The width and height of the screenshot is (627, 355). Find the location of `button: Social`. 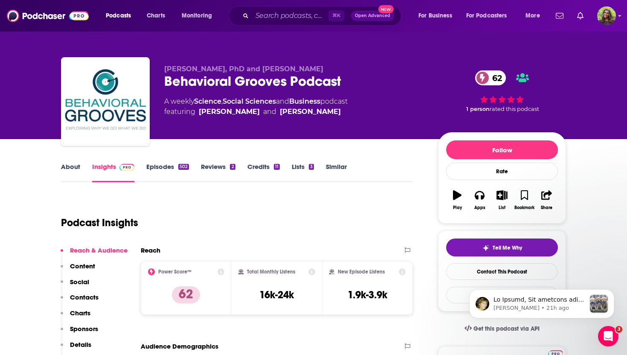

button: Social is located at coordinates (75, 285).